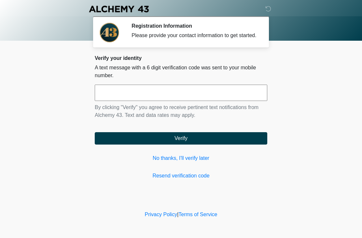 The width and height of the screenshot is (362, 238). Describe the element at coordinates (119, 9) in the screenshot. I see `img: Alchemy 43 Logo` at that location.